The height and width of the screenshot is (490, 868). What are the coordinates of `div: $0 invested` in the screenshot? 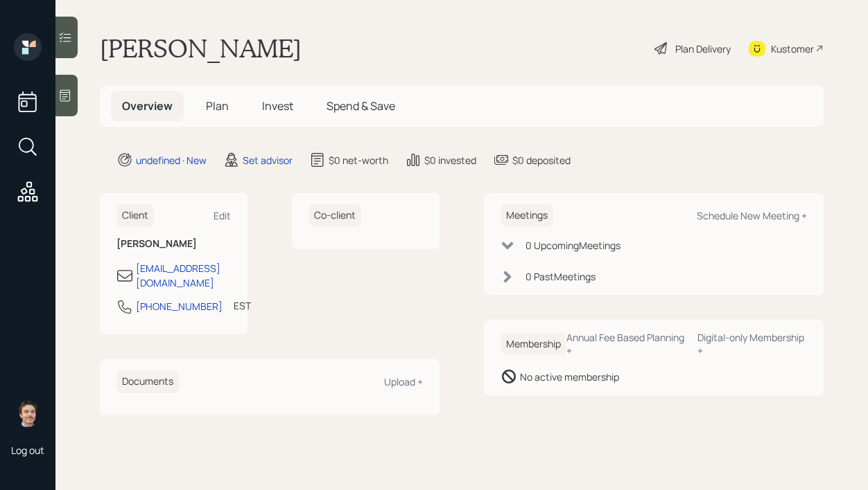 It's located at (450, 160).